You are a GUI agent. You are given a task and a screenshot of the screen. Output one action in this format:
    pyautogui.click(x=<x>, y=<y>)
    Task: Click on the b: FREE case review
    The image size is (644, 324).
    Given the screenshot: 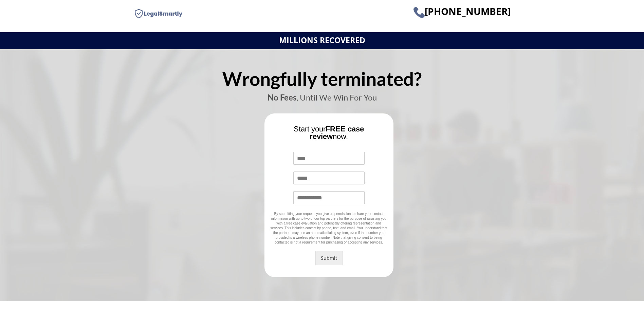 What is the action you would take?
    pyautogui.click(x=337, y=132)
    